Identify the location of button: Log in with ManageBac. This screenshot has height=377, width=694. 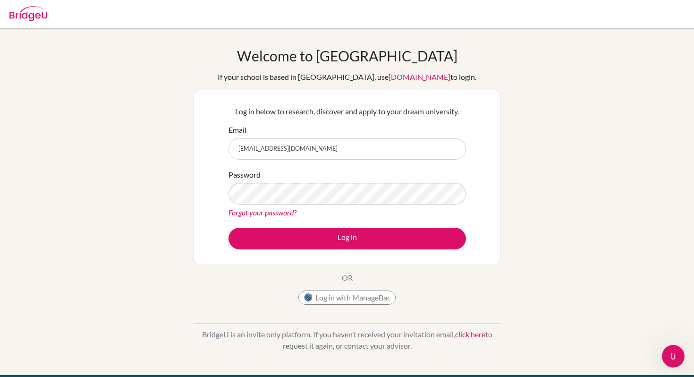
(347, 298).